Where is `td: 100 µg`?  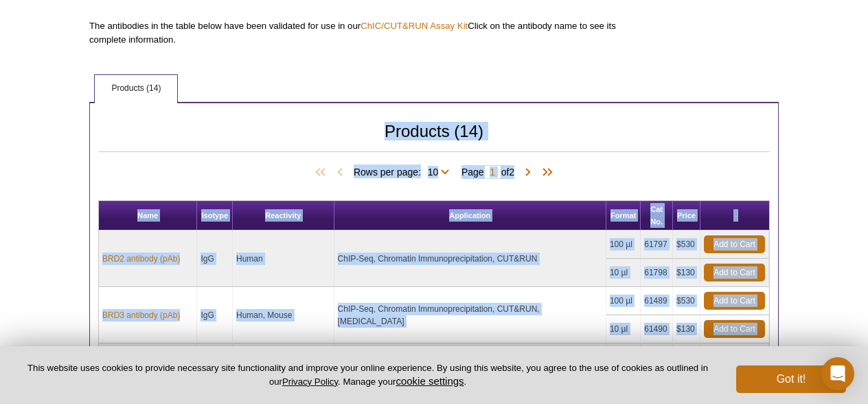 td: 100 µg is located at coordinates (623, 357).